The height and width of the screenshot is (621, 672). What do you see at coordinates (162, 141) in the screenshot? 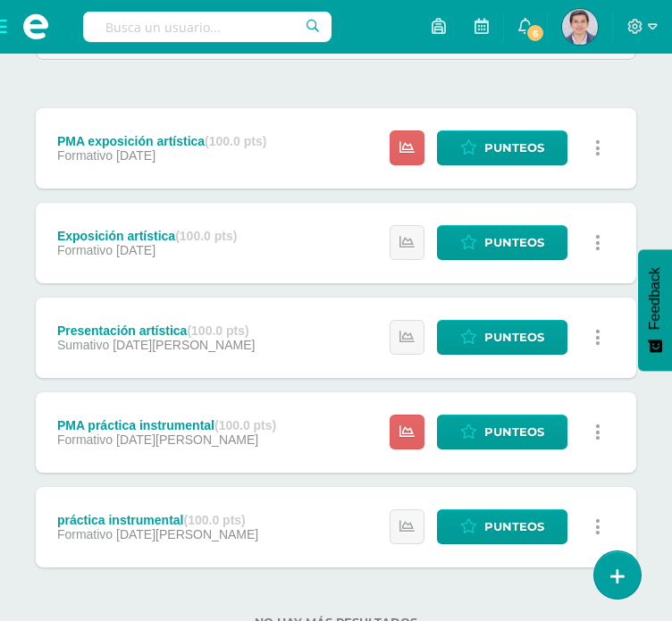
I see `div: PMA exposición artística` at bounding box center [162, 141].